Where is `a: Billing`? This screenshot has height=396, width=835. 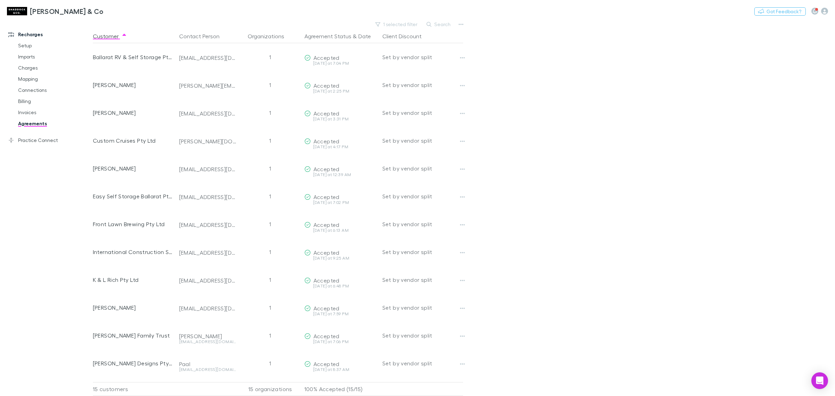 a: Billing is located at coordinates (55, 101).